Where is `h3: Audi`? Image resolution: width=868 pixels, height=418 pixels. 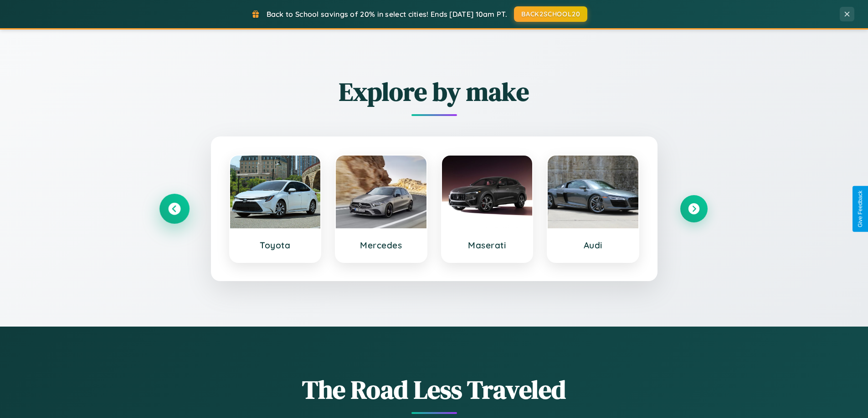 h3: Audi is located at coordinates (593, 246).